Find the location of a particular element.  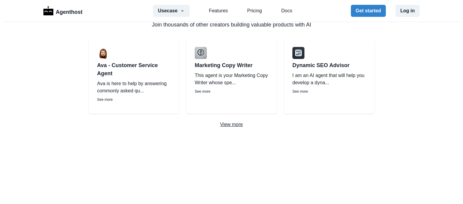

button: Usecase is located at coordinates (171, 11).